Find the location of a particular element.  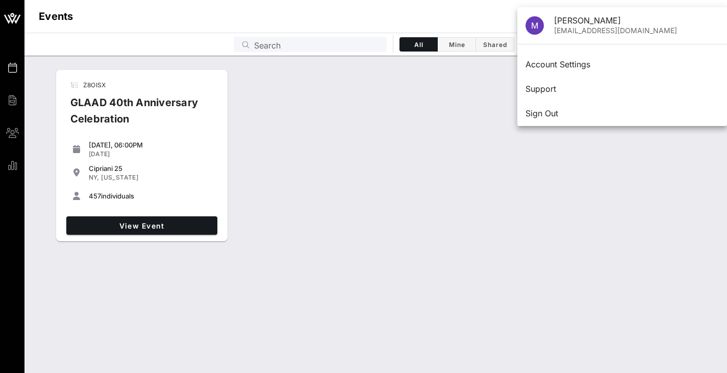

span: All is located at coordinates (418, 44).